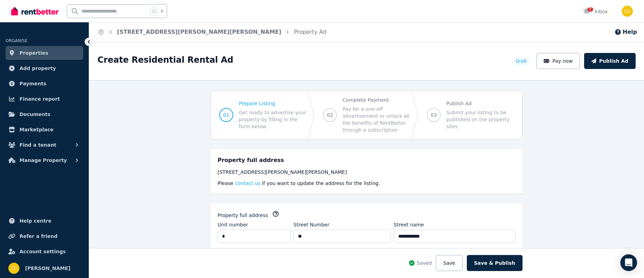 This screenshot has width=644, height=278. Describe the element at coordinates (628, 263) in the screenshot. I see `div: Open Intercom Messenger` at that location.